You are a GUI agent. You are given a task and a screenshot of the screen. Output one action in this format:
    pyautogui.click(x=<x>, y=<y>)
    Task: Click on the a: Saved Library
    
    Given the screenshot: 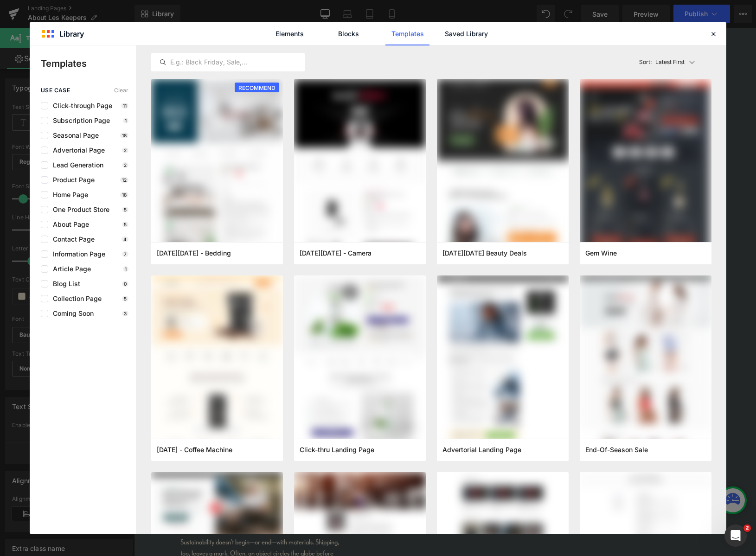 What is the action you would take?
    pyautogui.click(x=466, y=34)
    